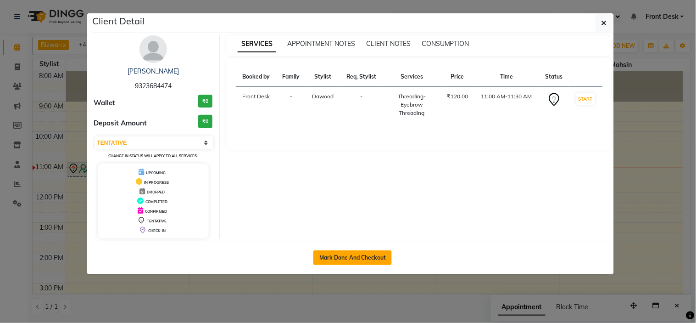  What do you see at coordinates (157, 182) in the screenshot?
I see `span: IN PROGRESS` at bounding box center [157, 182].